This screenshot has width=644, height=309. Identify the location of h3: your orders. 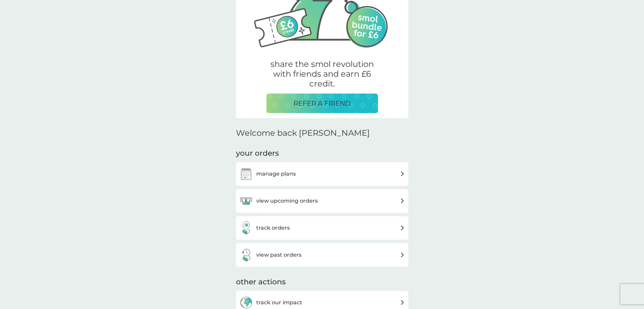
(257, 153).